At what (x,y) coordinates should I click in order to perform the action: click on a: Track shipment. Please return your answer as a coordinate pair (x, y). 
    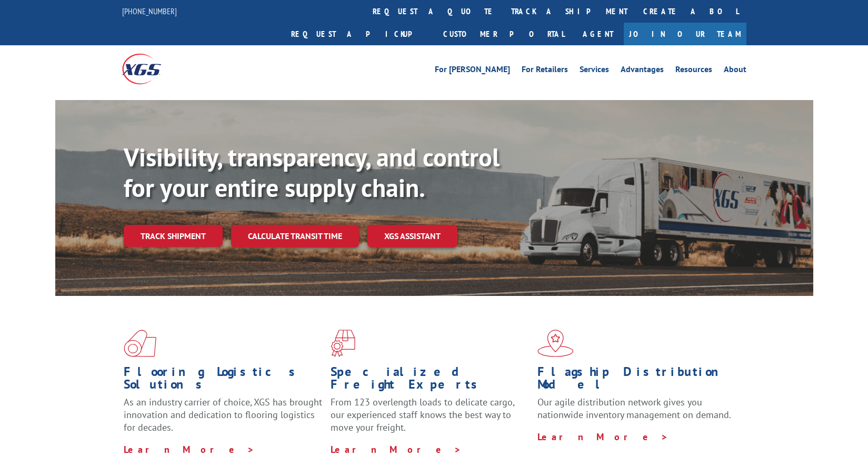
    Looking at the image, I should click on (173, 236).